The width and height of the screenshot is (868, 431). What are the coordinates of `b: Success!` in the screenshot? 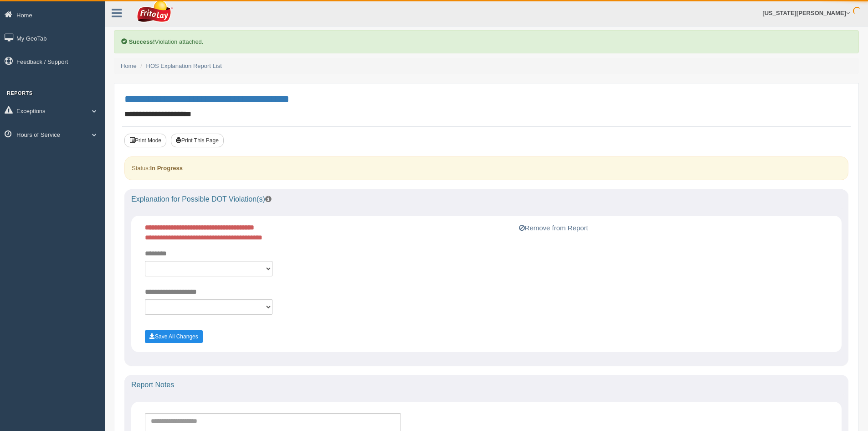 It's located at (142, 41).